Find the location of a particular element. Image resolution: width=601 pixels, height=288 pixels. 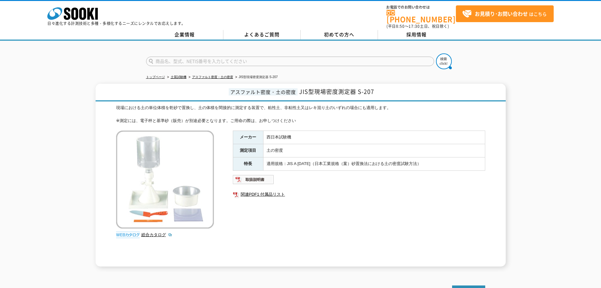

span: 8:50 is located at coordinates (400, 26).